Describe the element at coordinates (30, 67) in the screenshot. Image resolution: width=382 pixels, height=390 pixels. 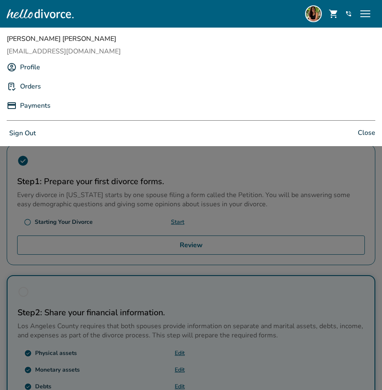
I see `a: Profile` at that location.